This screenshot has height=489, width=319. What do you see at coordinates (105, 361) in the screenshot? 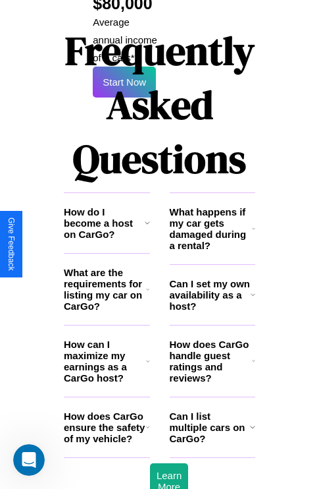
I see `h3: How can I maximize my earnings as a CarGo host?` at bounding box center [105, 361].